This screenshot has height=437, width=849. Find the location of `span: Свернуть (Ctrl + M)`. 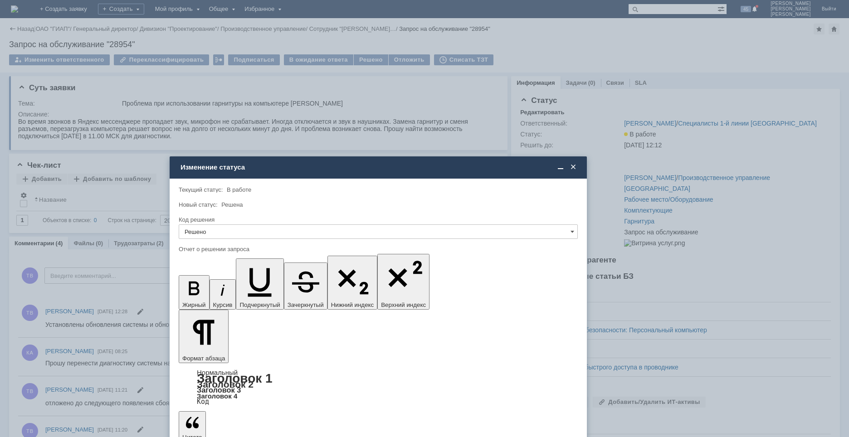

span: Свернуть (Ctrl + M) is located at coordinates (561, 167).